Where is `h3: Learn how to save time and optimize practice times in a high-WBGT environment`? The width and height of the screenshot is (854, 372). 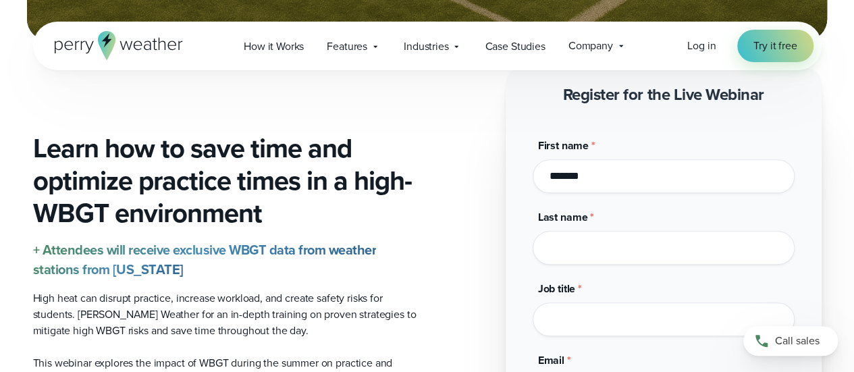
h3: Learn how to save time and optimize practice times in a high-WBGT environment is located at coordinates (225, 181).